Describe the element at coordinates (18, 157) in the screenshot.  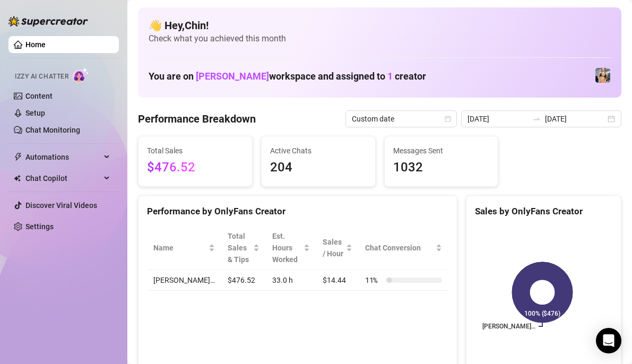
I see `span: thunderbolt` at that location.